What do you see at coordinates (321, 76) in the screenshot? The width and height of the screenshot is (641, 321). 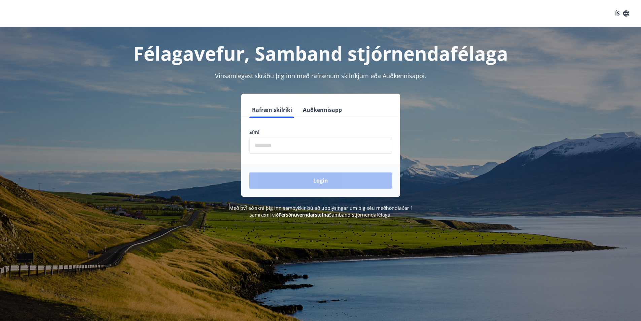 I see `span: Vinsamlegast skráðu þig inn með rafrænum skilríkjum eða Auðkennisappi.` at bounding box center [321, 76].